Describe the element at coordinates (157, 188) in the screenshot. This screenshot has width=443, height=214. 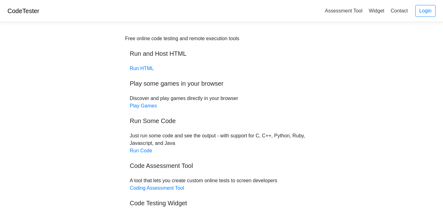
I see `a: Coding Assessment Tool` at that location.